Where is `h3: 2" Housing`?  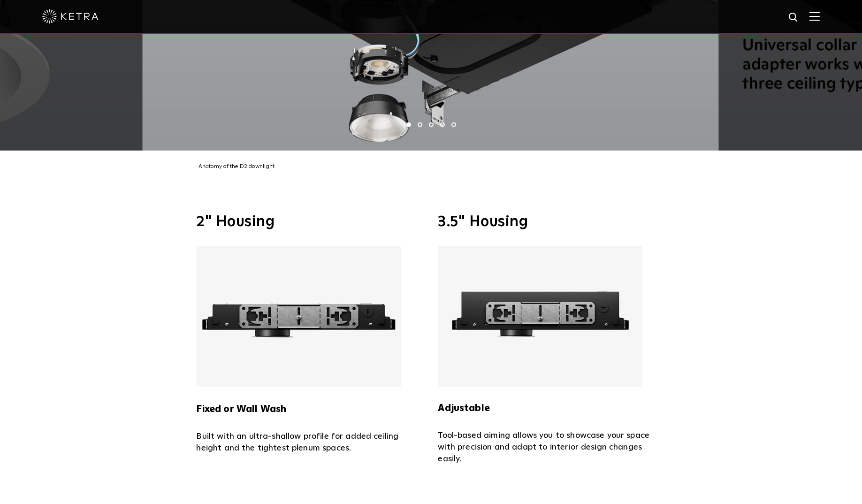
h3: 2" Housing is located at coordinates (310, 222).